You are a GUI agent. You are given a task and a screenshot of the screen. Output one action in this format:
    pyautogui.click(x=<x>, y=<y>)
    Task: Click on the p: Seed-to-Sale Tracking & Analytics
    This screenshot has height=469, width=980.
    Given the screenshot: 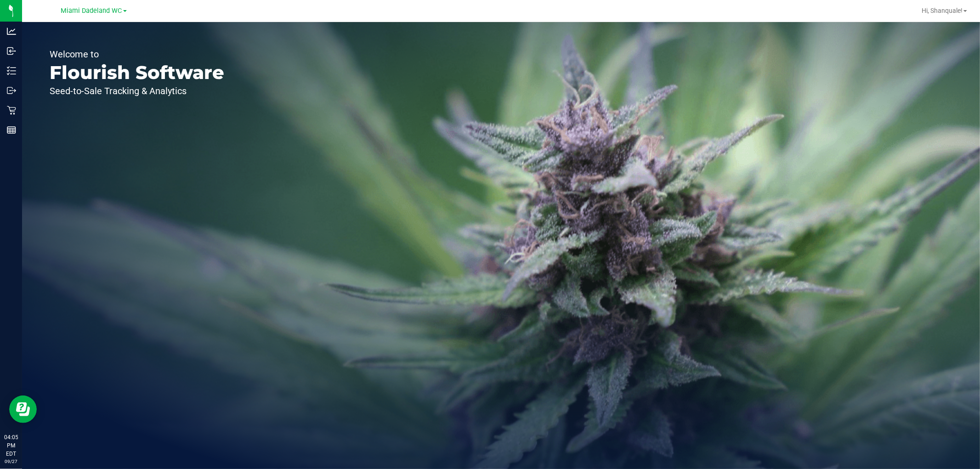 What is the action you would take?
    pyautogui.click(x=137, y=91)
    